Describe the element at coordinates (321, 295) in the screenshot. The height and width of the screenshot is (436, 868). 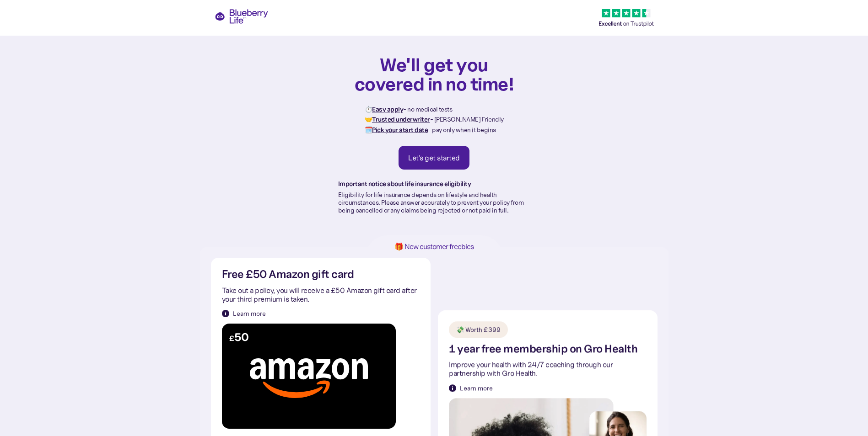
I see `p: Take out a policy, you will receive a £50 Amazon gift card after your third premium is taken.` at that location.